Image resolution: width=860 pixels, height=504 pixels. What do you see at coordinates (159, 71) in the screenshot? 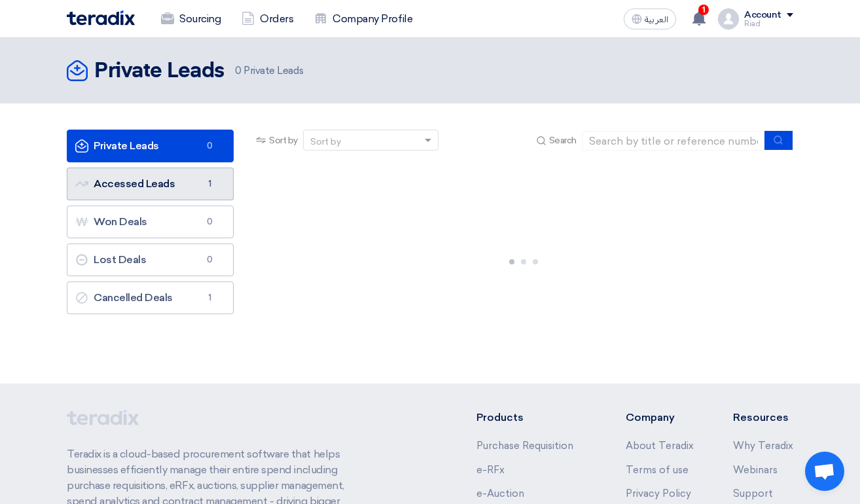
I see `h2: Private Leads` at bounding box center [159, 71].